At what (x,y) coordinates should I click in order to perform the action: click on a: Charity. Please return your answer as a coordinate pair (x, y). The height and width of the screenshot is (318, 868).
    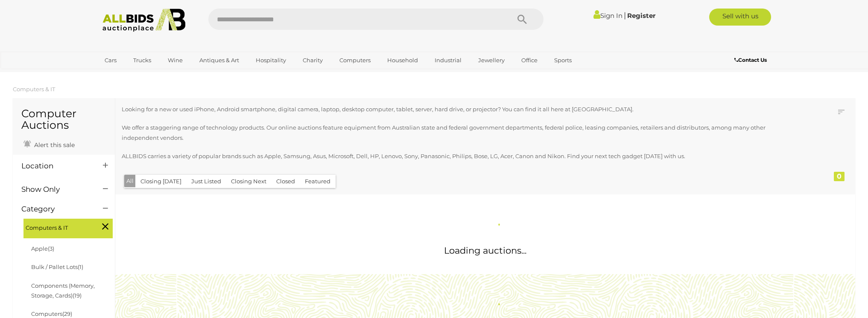
    Looking at the image, I should click on (313, 60).